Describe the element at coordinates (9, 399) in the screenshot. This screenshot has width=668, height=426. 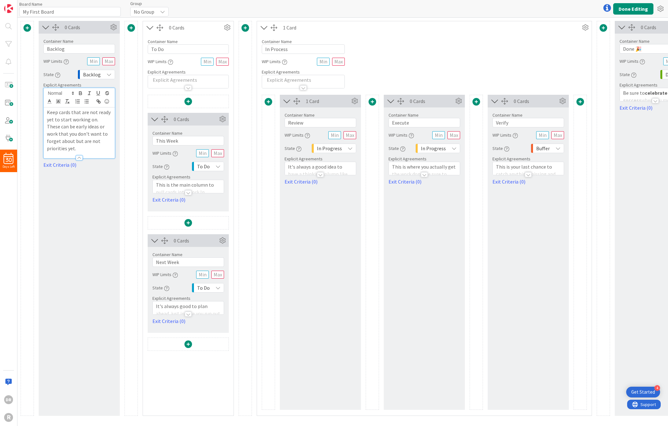
I see `div: DR` at that location.